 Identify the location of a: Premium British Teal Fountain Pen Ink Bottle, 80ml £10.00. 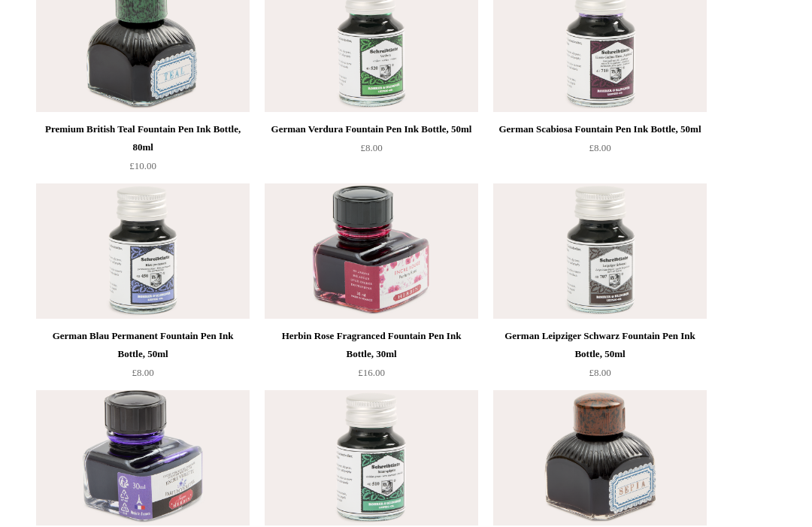
(143, 151).